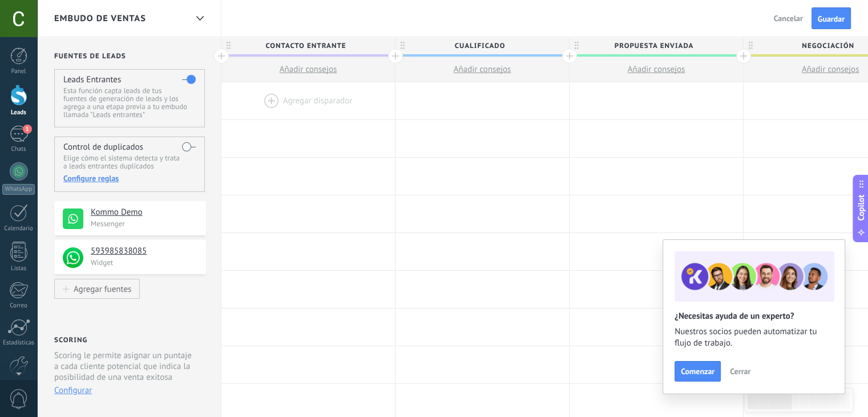 The image size is (868, 417). Describe the element at coordinates (129, 163) in the screenshot. I see `p: Elige cómo el sistema detecta y trata a leads entrantes duplicados` at that location.